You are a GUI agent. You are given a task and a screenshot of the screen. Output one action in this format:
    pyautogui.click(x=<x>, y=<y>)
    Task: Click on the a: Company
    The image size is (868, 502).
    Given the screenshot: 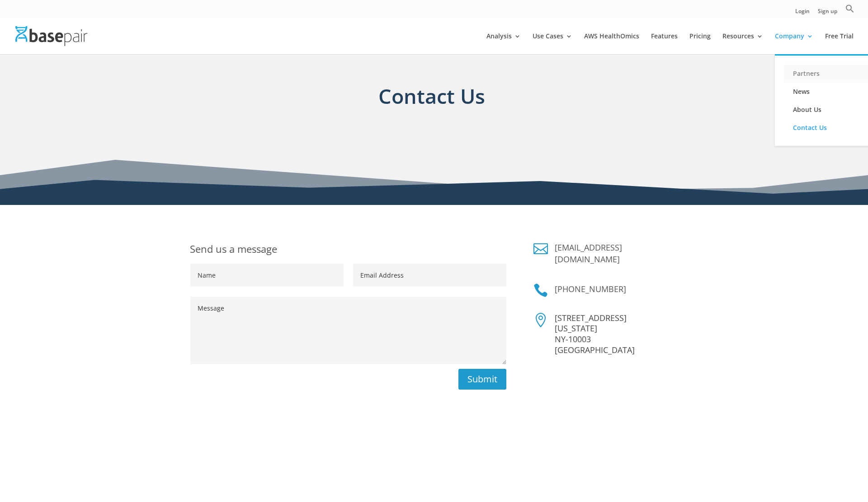 What is the action you would take?
    pyautogui.click(x=794, y=44)
    